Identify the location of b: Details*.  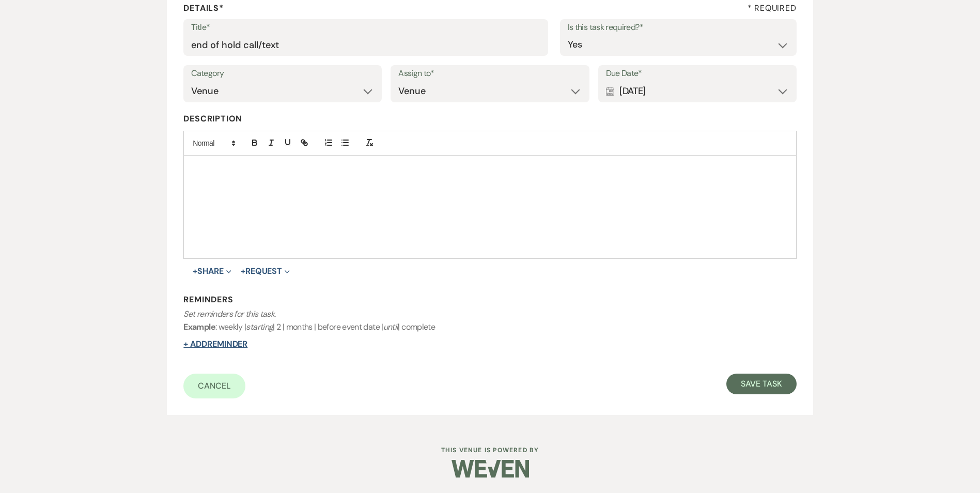
(203, 8).